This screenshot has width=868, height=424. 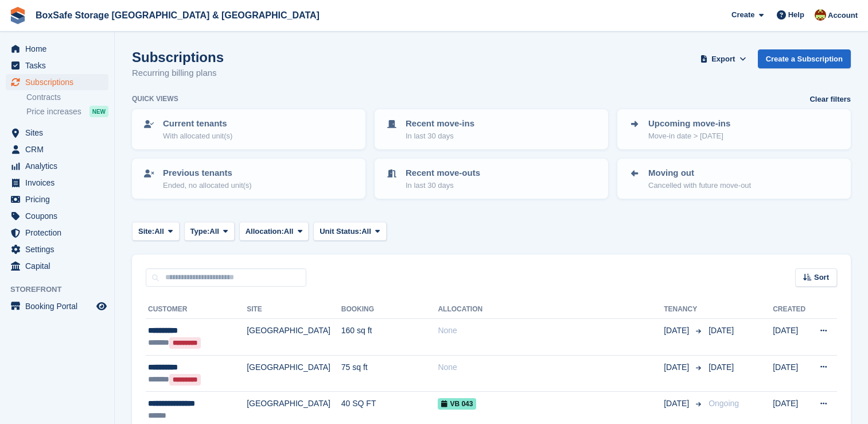 What do you see at coordinates (248, 129) in the screenshot?
I see `a: Current tenants With allocated unit(s)` at bounding box center [248, 129].